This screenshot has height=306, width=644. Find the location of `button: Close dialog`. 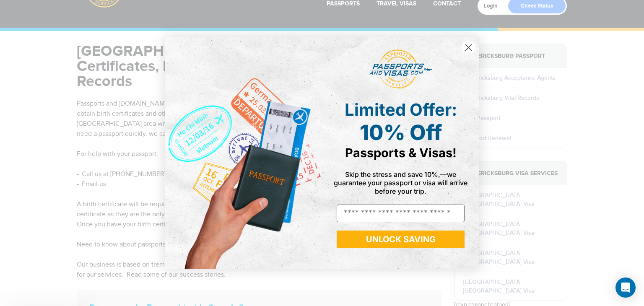

button: Close dialog is located at coordinates (468, 47).